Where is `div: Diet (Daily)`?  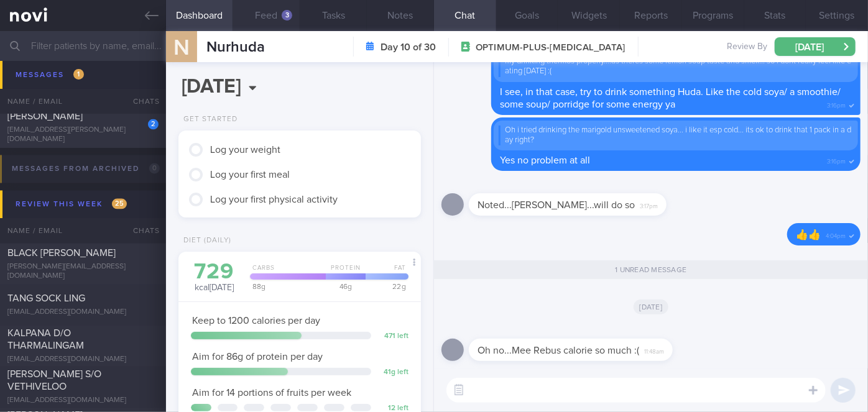
div: Diet (Daily) is located at coordinates (205, 241).